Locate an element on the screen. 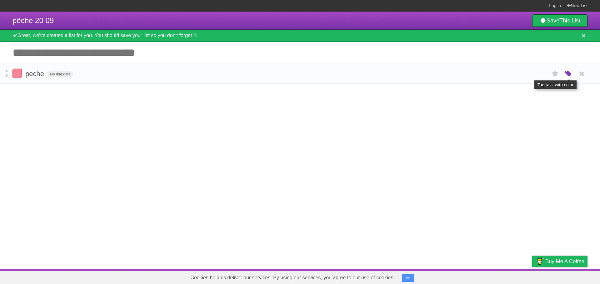 The image size is (600, 284). span: Cookies help us deliver our services. By using our services, you agree to our use of cookies. is located at coordinates (292, 278).